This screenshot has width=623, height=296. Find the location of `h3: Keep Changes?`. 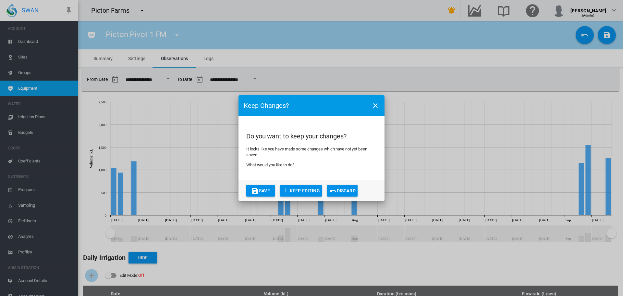

h3: Keep Changes? is located at coordinates (266, 106).